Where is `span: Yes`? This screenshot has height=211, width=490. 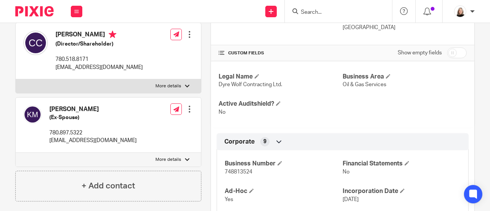
span: Yes is located at coordinates (229, 199).